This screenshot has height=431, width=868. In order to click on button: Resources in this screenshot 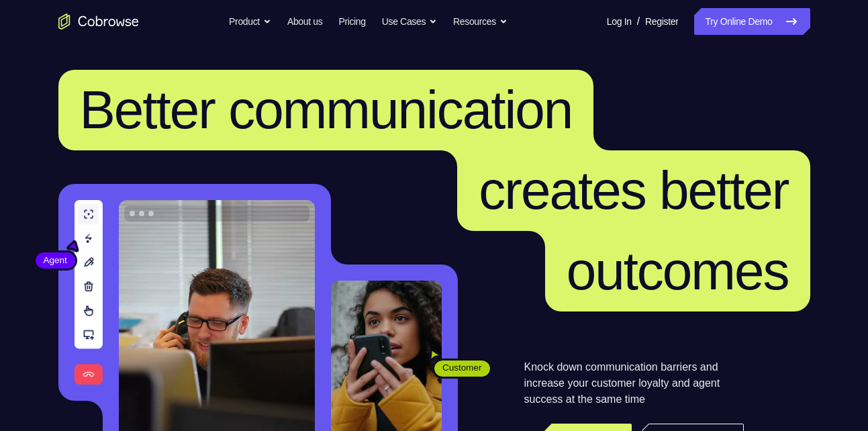, I will do `click(480, 21)`.